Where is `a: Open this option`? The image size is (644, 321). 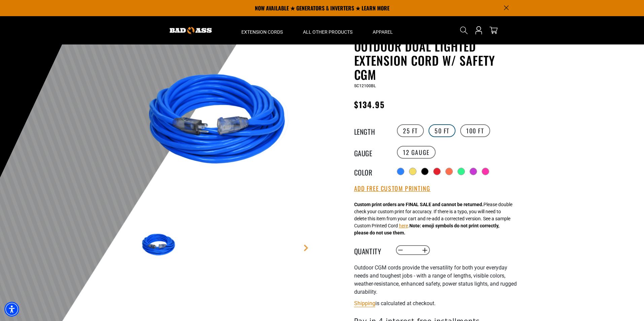
a: Open this option is located at coordinates (478, 30).